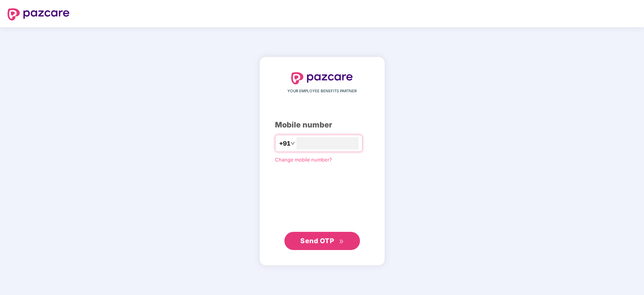 The height and width of the screenshot is (295, 644). Describe the element at coordinates (285, 143) in the screenshot. I see `span: +91` at that location.